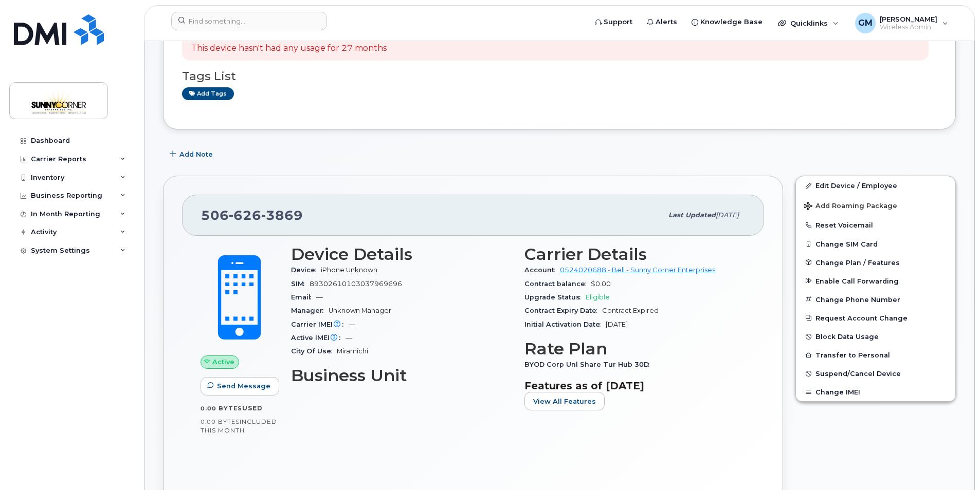 The image size is (980, 490). I want to click on span: Alerts, so click(666, 22).